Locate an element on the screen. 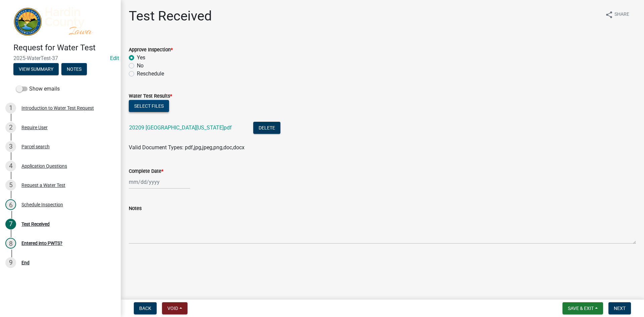 This screenshot has height=317, width=644. i: share is located at coordinates (609, 15).